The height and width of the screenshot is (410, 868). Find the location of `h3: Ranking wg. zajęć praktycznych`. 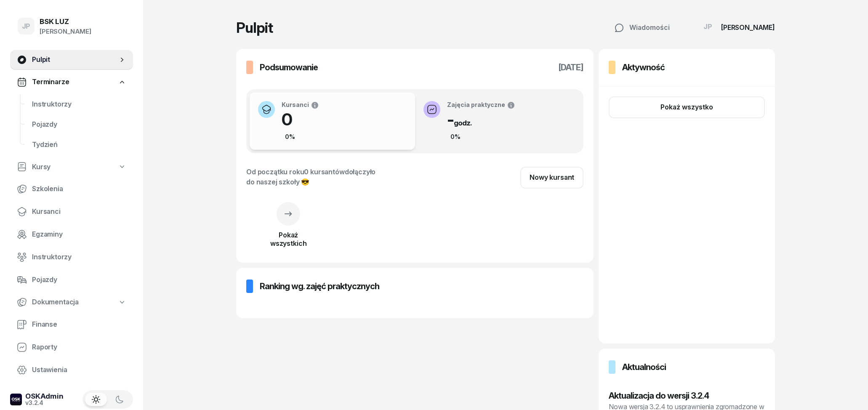

h3: Ranking wg. zajęć praktycznych is located at coordinates (320, 287).